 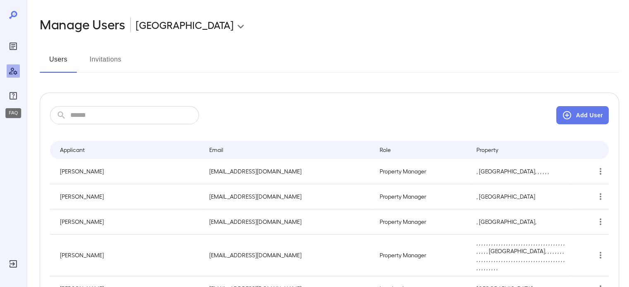 What do you see at coordinates (288, 150) in the screenshot?
I see `th: Email` at bounding box center [288, 150].